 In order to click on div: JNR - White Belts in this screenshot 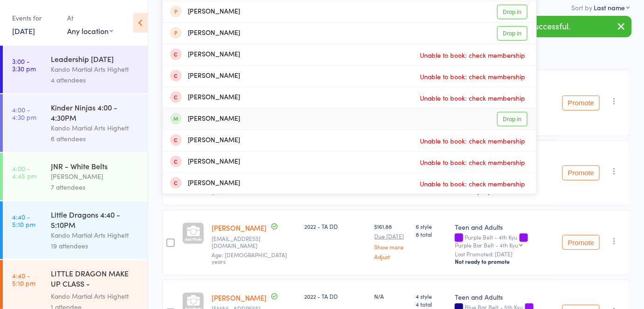, I will do `click(95, 166)`.